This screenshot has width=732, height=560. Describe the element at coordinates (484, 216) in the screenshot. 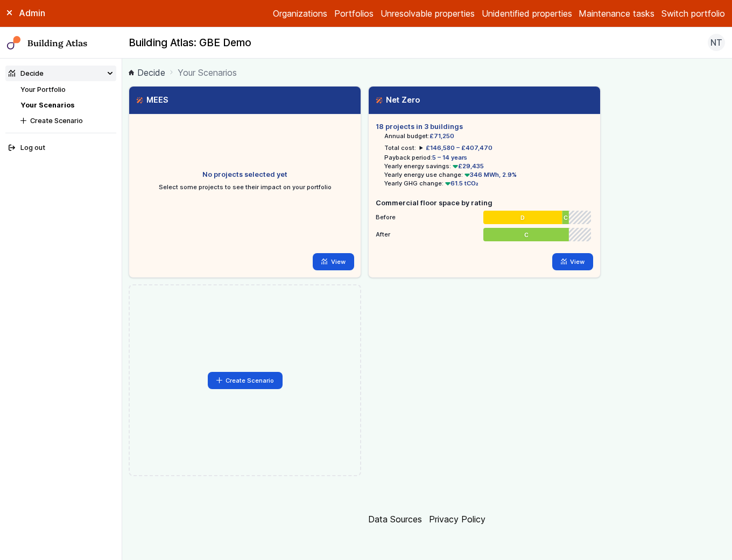

I see `li: Before` at that location.